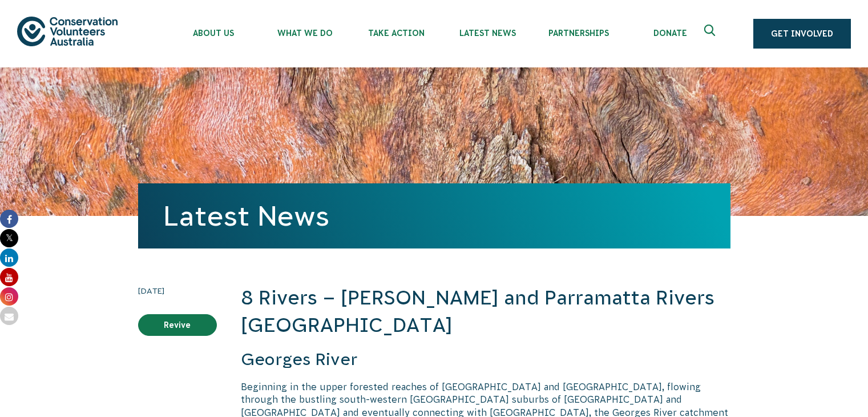 This screenshot has height=417, width=868. What do you see at coordinates (67, 31) in the screenshot?
I see `img: logo.svg` at bounding box center [67, 31].